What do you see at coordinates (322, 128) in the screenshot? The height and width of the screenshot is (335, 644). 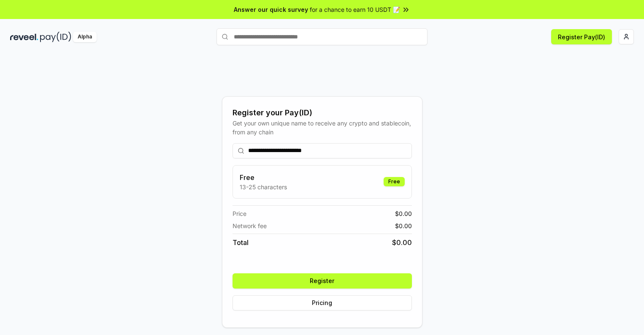 I see `div: Get your own unique name to receive any crypto and stablecoin, from any chain` at bounding box center [322, 128].